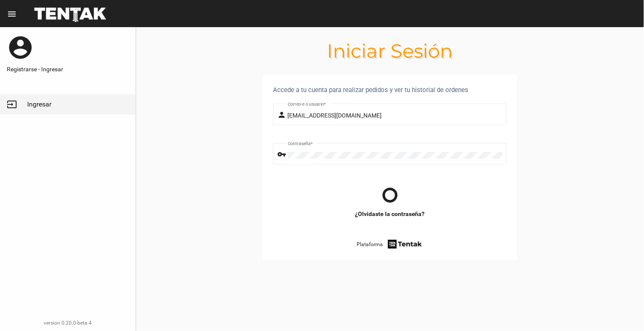 This screenshot has width=644, height=331. What do you see at coordinates (390, 214) in the screenshot?
I see `a: ¿Olvidaste la contraseña?` at bounding box center [390, 214].